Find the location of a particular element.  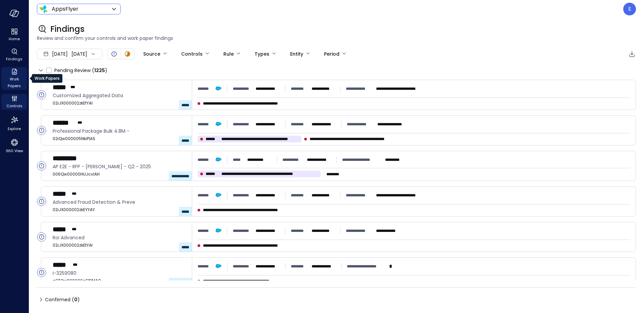

span: 02iJX000002zkEtYAI is located at coordinates (120, 246).